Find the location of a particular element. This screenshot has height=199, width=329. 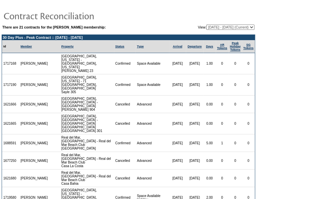

td: 5.00 is located at coordinates (209, 143).